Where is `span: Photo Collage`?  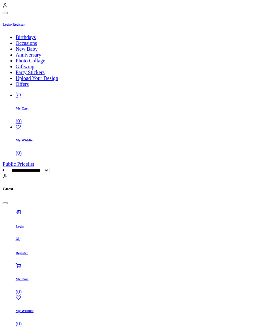 span: Photo Collage is located at coordinates (30, 60).